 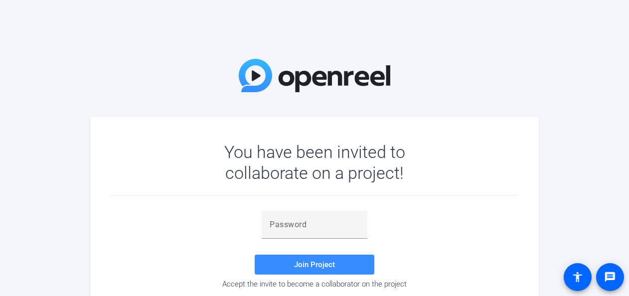 I want to click on mat-icon: accessibility, so click(x=578, y=277).